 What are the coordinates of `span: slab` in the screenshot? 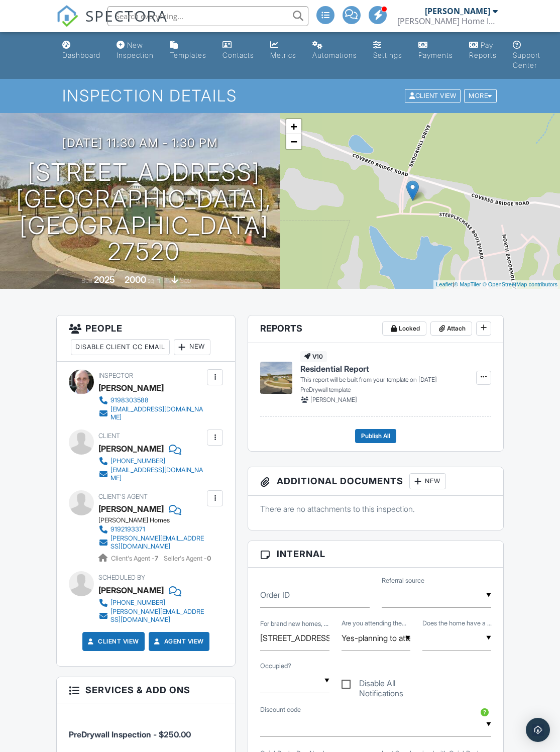 It's located at (185, 280).